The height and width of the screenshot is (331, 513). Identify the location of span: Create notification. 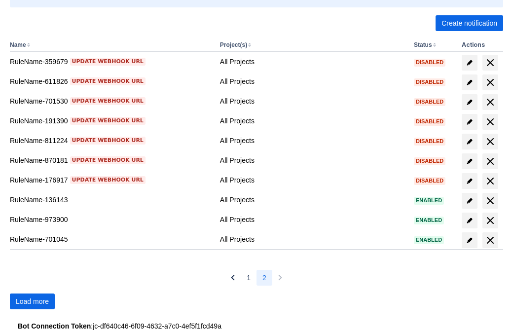
(469, 23).